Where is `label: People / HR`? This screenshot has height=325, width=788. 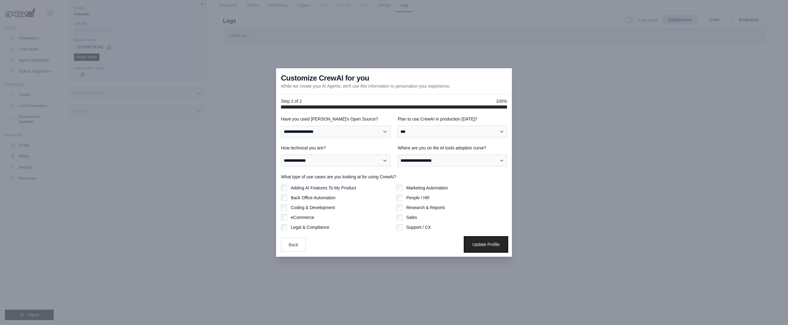 label: People / HR is located at coordinates (418, 197).